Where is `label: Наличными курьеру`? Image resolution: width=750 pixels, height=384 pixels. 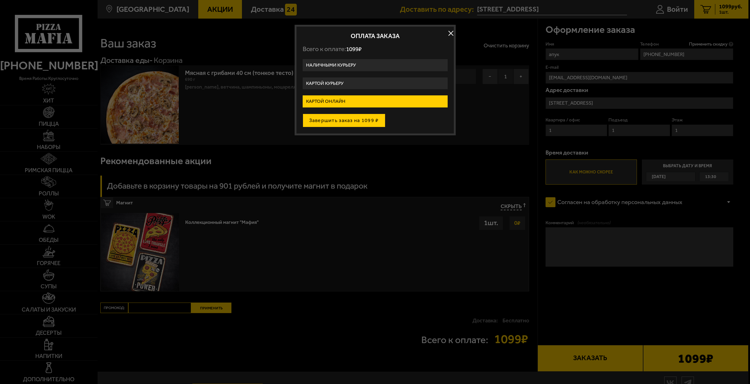
label: Наличными курьеру is located at coordinates (375, 65).